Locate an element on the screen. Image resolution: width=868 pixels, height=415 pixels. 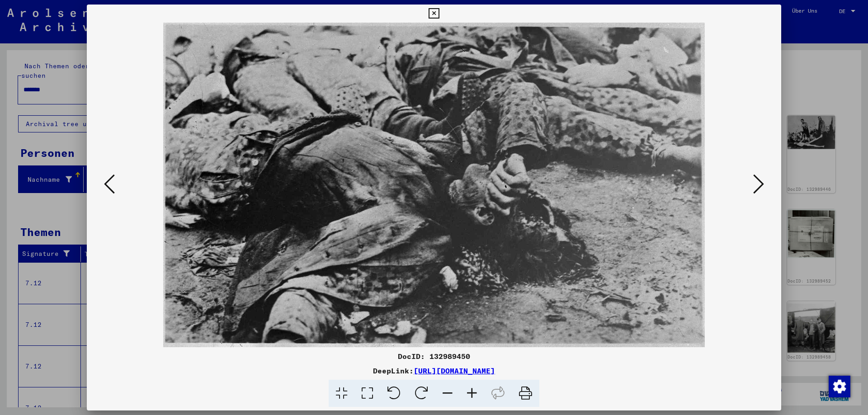
img: 001.jpg is located at coordinates (434, 185).